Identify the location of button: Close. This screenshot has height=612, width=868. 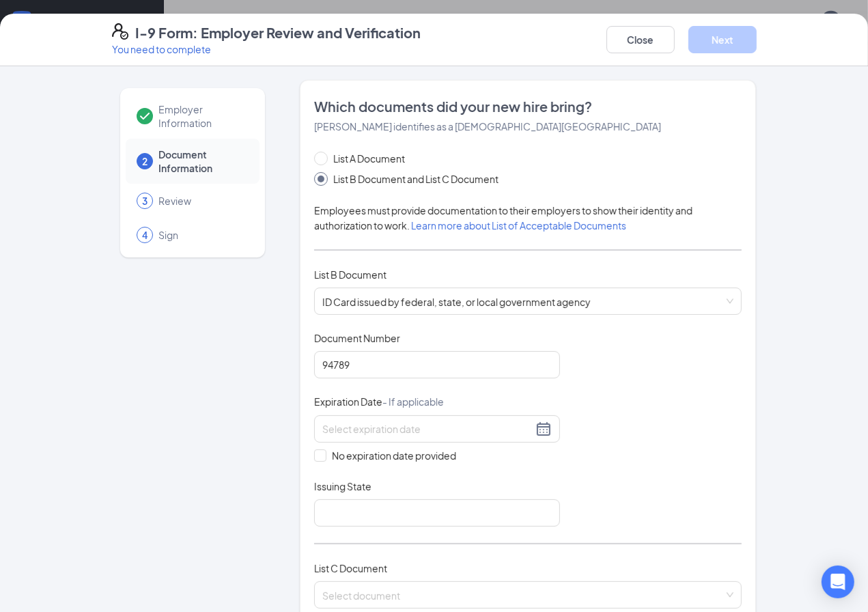
(641, 40).